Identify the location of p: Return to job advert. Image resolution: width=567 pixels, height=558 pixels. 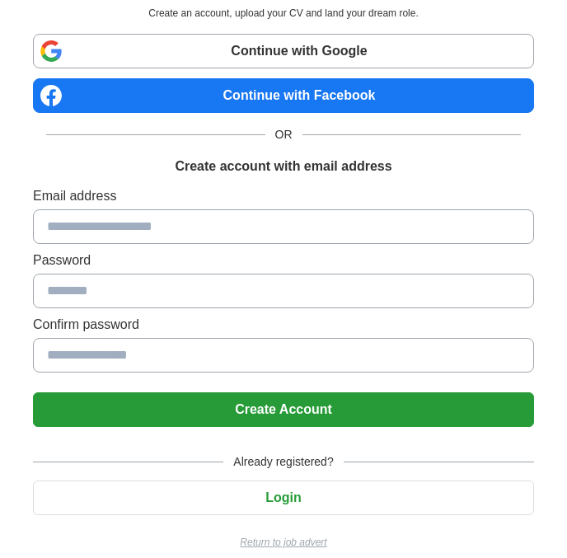
(283, 542).